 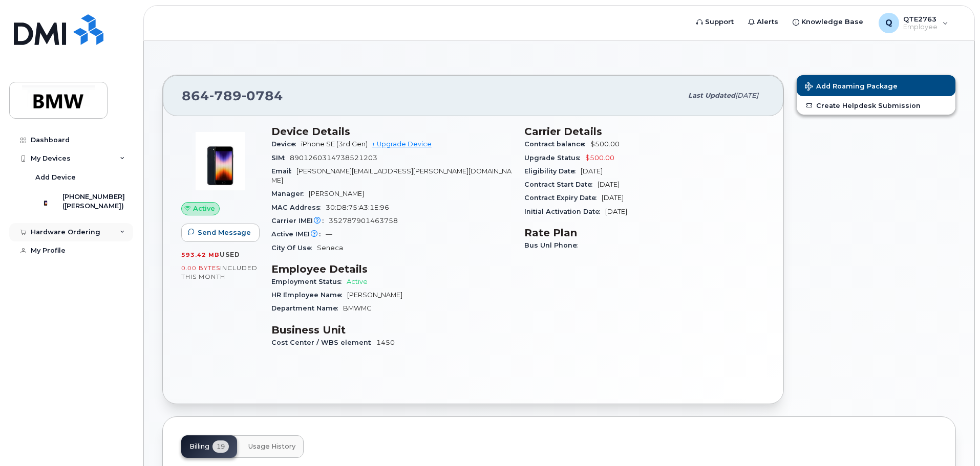 What do you see at coordinates (294, 247) in the screenshot?
I see `span: City Of Use` at bounding box center [294, 247].